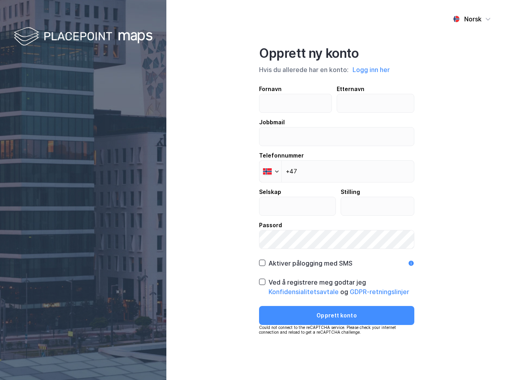  I want to click on div: Telefonnummer, so click(336, 156).